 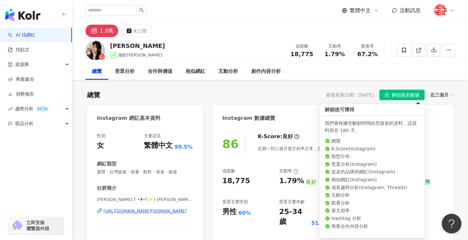 What do you see at coordinates (24, 123) in the screenshot?
I see `span: 競品分析` at bounding box center [24, 123].